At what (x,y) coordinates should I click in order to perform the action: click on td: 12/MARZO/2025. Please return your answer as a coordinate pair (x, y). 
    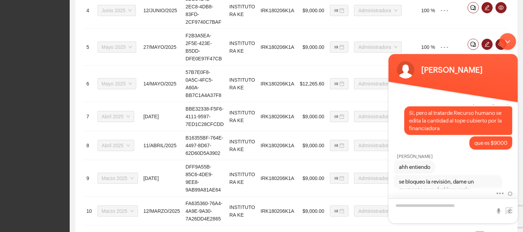
    Looking at the image, I should click on (162, 211).